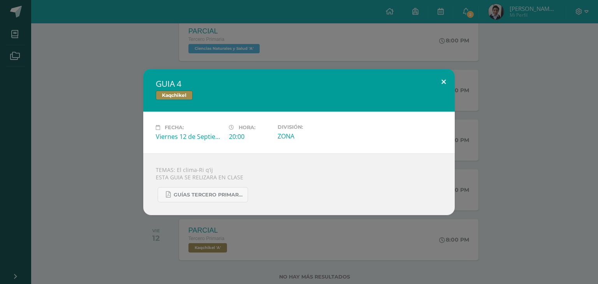  I want to click on button: Close (Esc), so click(443, 82).